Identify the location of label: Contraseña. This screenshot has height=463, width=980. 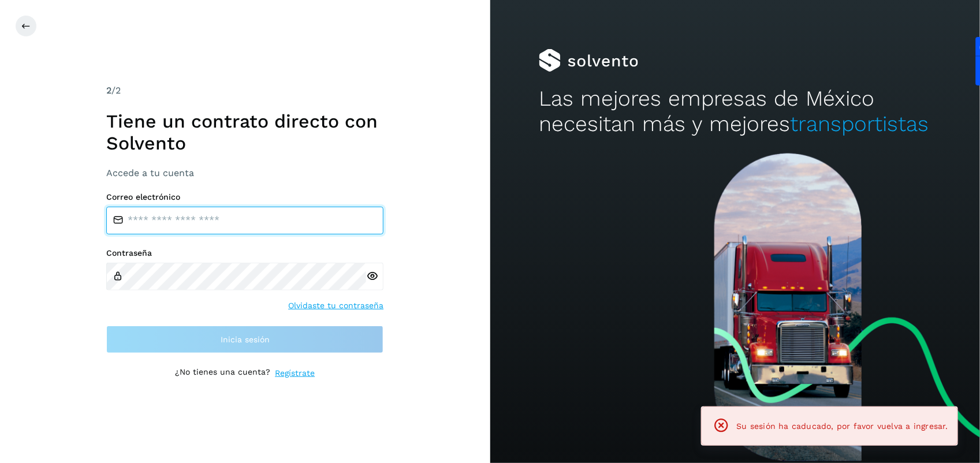
(245, 253).